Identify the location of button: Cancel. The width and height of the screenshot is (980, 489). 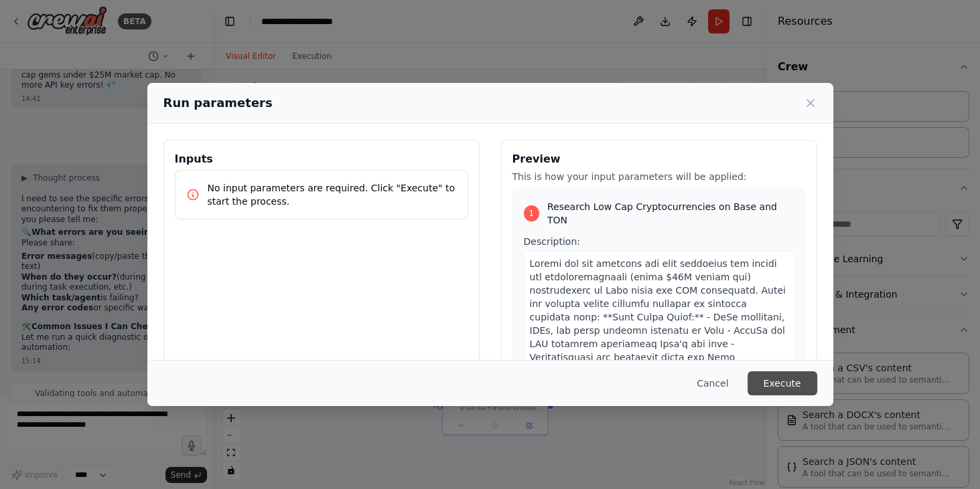
(712, 384).